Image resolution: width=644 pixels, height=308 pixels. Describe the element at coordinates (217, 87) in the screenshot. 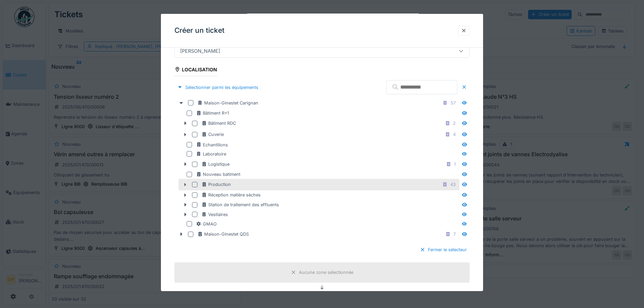

I see `div: Sélectionner parmi les équipements` at that location.